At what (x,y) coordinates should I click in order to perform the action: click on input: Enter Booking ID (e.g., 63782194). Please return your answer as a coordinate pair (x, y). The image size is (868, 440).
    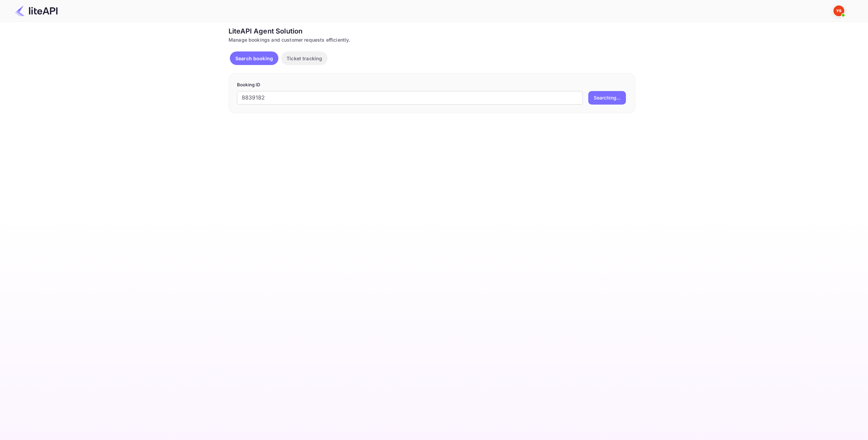
    Looking at the image, I should click on (410, 98).